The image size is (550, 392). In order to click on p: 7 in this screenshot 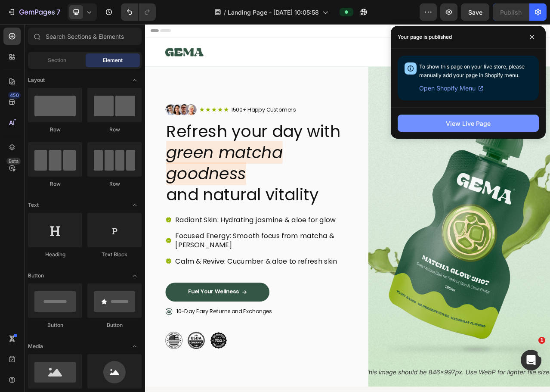, I will do `click(58, 12)`.